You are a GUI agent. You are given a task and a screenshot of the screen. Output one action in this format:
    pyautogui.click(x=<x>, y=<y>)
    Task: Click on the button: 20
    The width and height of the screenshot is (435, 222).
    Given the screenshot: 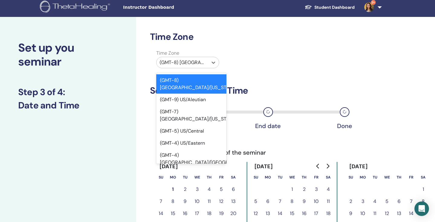 What is the action you would take?
    pyautogui.click(x=233, y=213)
    